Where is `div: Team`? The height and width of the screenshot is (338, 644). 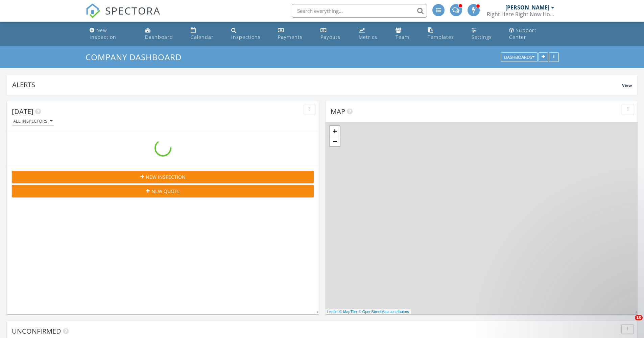
div: Team is located at coordinates (402, 37).